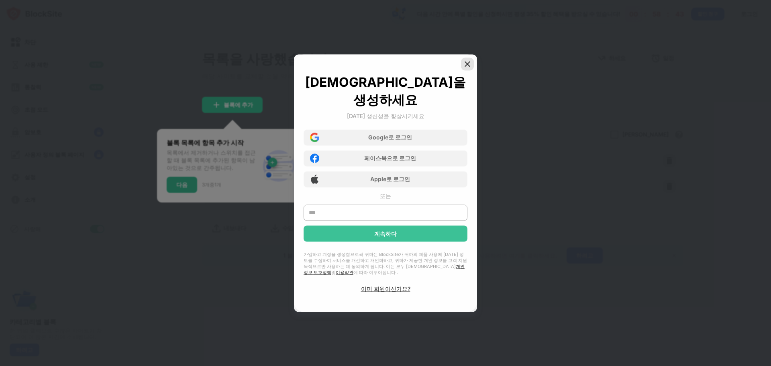  Describe the element at coordinates (386, 288) in the screenshot. I see `font: 이미 회원이신가요?` at that location.